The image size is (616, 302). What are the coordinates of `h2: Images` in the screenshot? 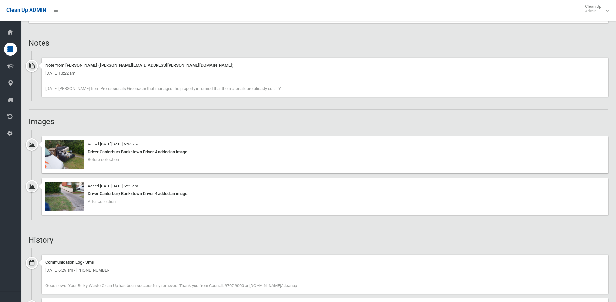 It's located at (318, 122).